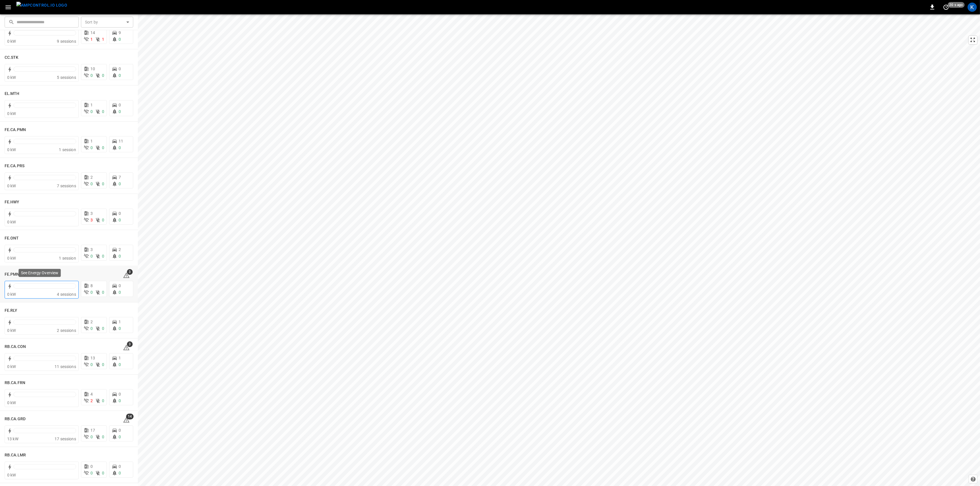 Image resolution: width=980 pixels, height=486 pixels. What do you see at coordinates (946, 7) in the screenshot?
I see `button: set refresh interval` at bounding box center [946, 7].